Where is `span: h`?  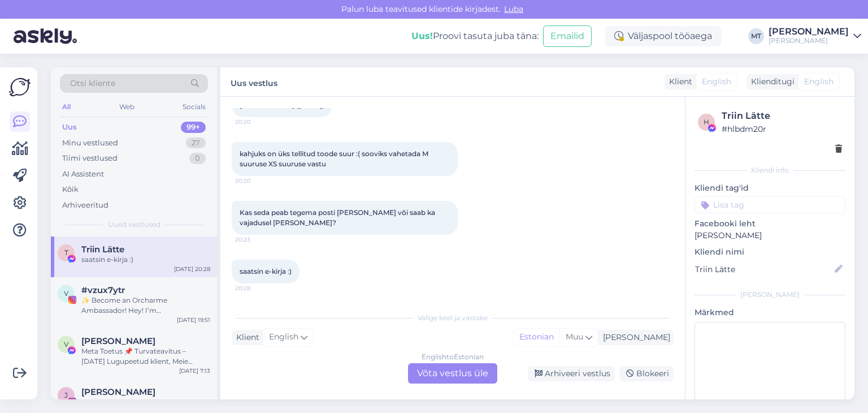 span: h is located at coordinates (707, 121).